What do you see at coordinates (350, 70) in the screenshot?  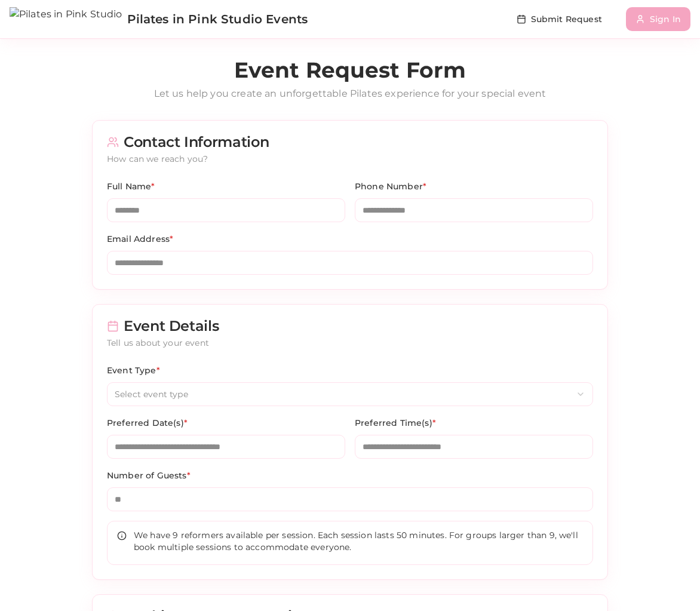 I see `h1: Event Request Form` at bounding box center [350, 70].